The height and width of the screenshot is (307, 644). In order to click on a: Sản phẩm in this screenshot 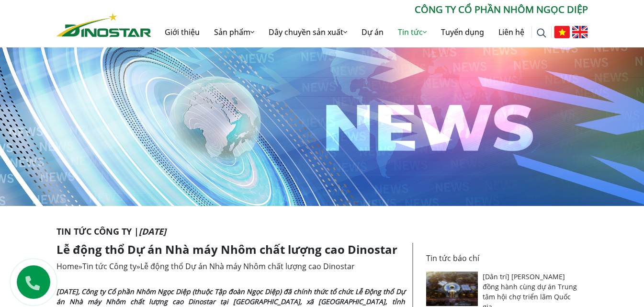, I will do `click(234, 32)`.